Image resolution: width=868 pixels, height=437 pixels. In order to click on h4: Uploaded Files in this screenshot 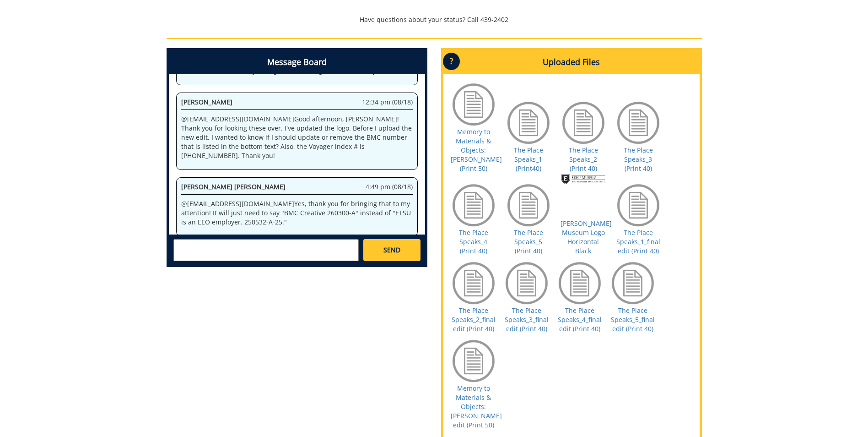, I will do `click(571, 62)`.